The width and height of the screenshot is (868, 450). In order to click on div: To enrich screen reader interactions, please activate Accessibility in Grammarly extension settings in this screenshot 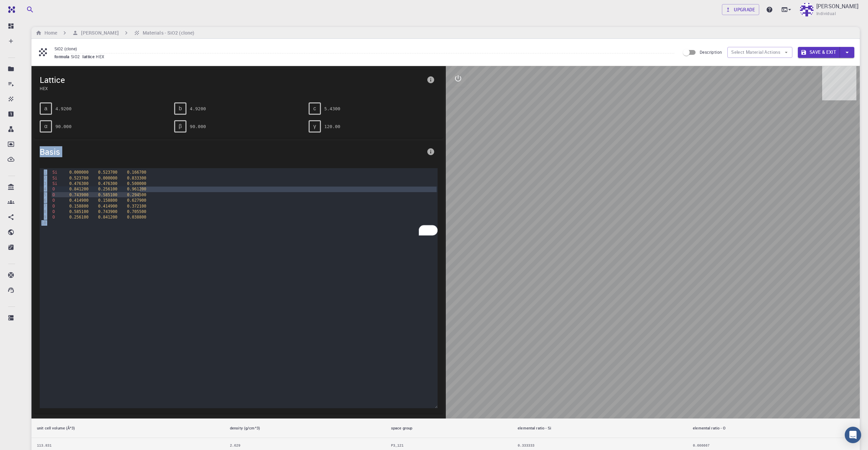, I will do `click(244, 202)`.